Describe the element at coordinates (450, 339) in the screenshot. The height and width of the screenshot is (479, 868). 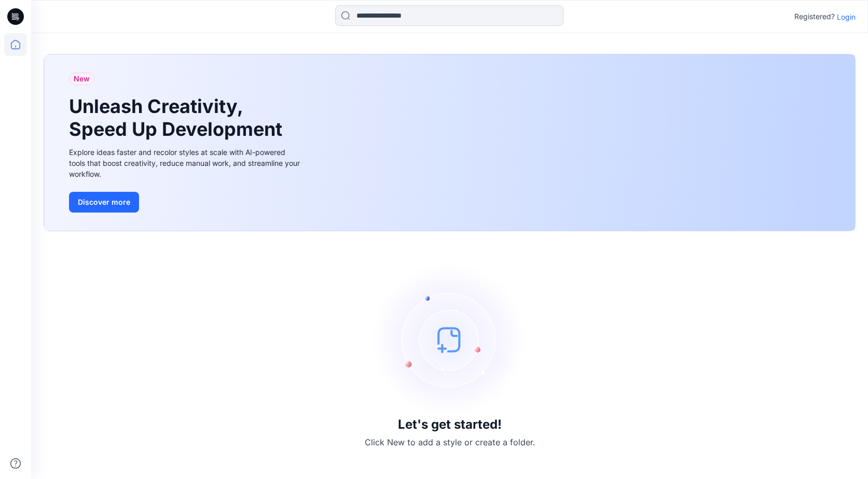
I see `img: empty-state-image.svg` at that location.